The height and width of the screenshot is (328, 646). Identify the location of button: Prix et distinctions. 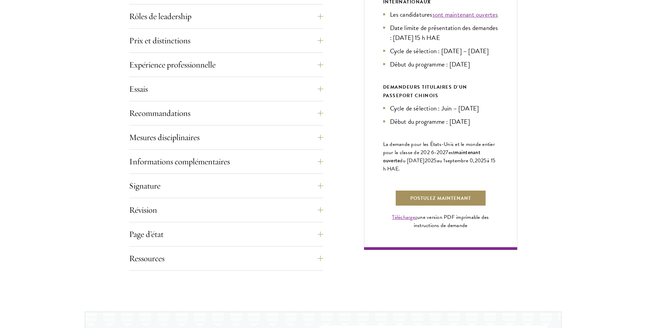
(226, 41).